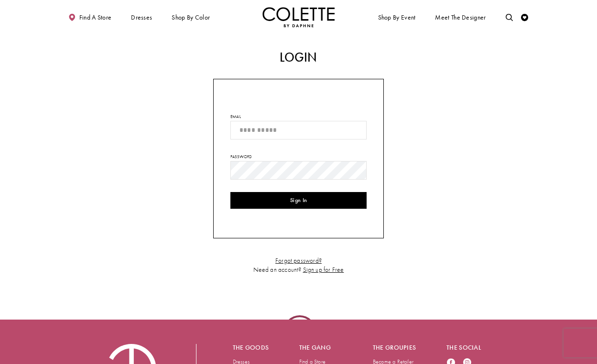  I want to click on span: Meet the designer, so click(460, 17).